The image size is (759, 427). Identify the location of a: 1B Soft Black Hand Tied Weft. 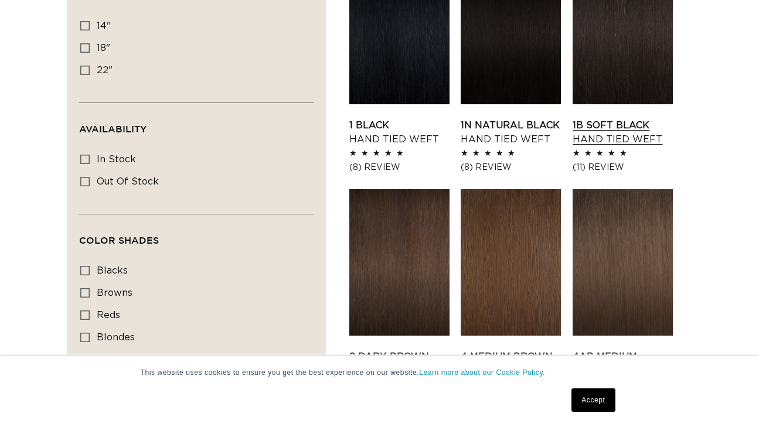
(622, 132).